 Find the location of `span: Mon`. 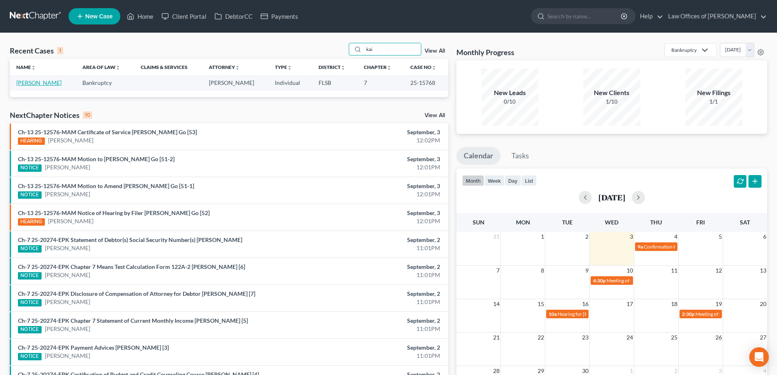

span: Mon is located at coordinates (523, 222).